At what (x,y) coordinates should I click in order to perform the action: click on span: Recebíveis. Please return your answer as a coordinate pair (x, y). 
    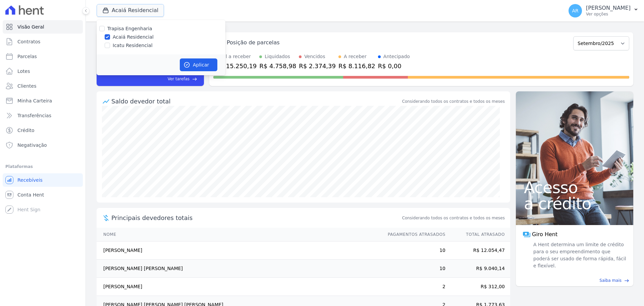
    Looking at the image, I should click on (29, 180).